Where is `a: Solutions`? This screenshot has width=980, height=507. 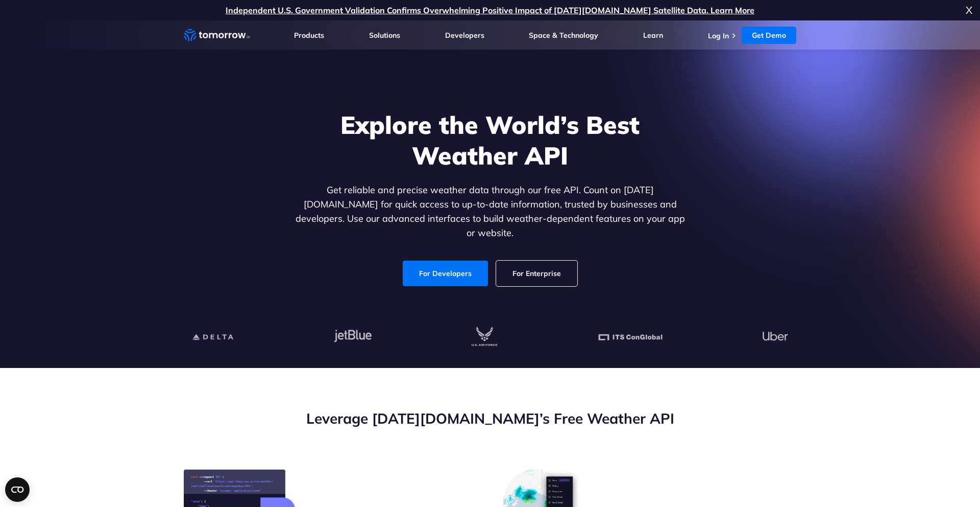 a: Solutions is located at coordinates (384, 35).